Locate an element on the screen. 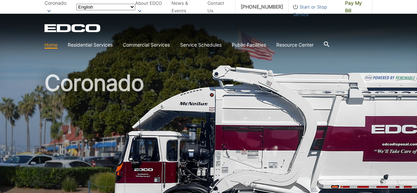 The height and width of the screenshot is (193, 417). a: Resource Center is located at coordinates (295, 45).